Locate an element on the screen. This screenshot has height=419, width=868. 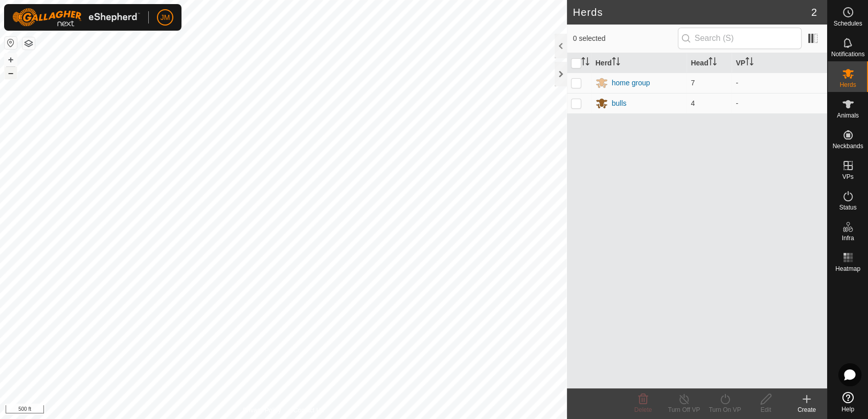
div: Turn Off VP is located at coordinates (684, 410).